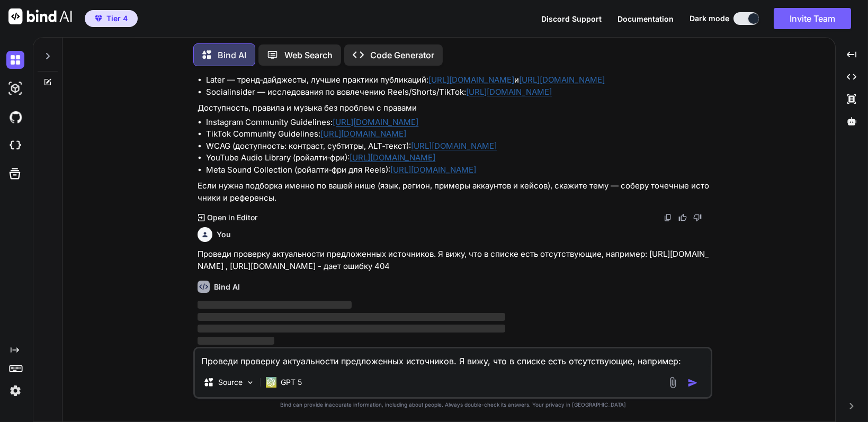  I want to click on img: dislike, so click(698, 218).